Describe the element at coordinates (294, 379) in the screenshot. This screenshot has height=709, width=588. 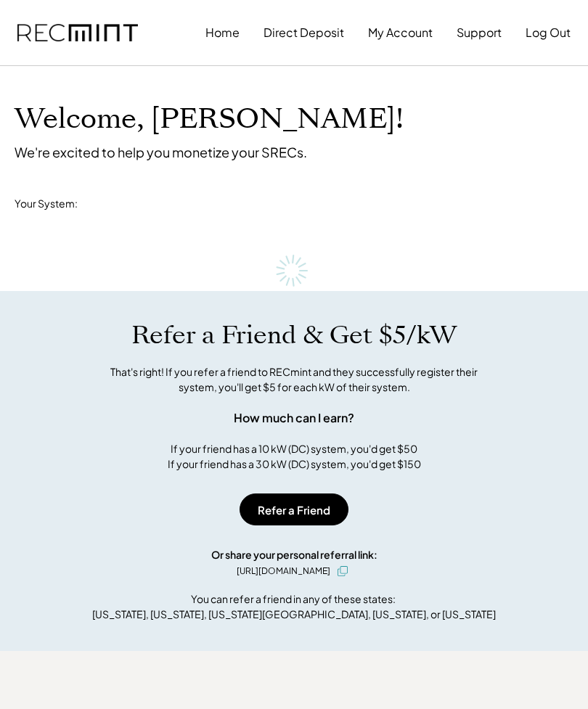
I see `div: That's right! If you refer a friend to RECmint and they successfully register their system, you'l...` at that location.